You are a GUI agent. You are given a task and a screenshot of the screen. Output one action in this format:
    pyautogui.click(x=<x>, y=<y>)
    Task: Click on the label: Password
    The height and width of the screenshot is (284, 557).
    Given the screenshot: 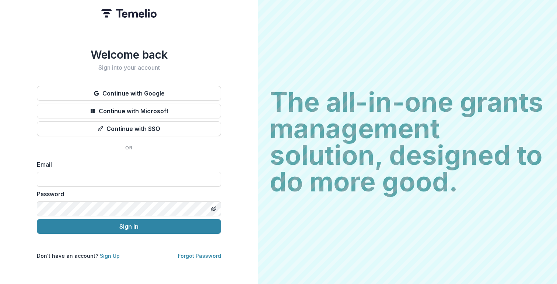 What is the action you would take?
    pyautogui.click(x=127, y=194)
    